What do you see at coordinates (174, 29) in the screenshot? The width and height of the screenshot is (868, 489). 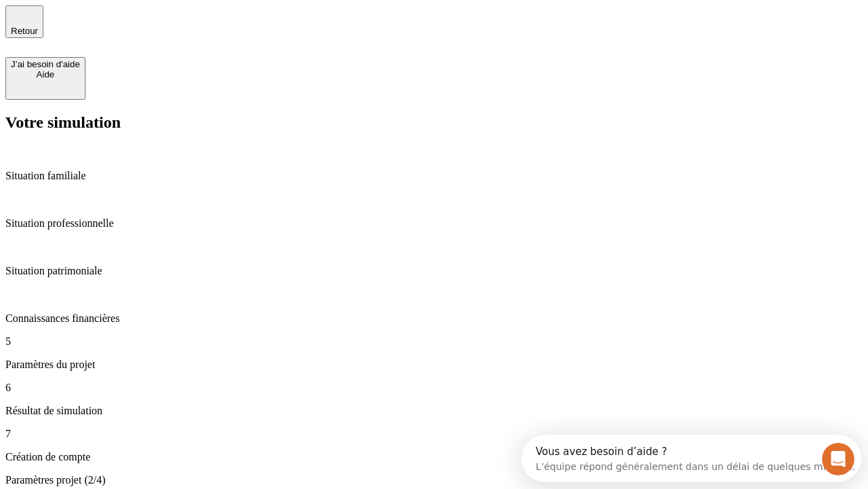 I see `div: L’équipe répond généralement dans un délai de quelques minutes.` at bounding box center [174, 29].